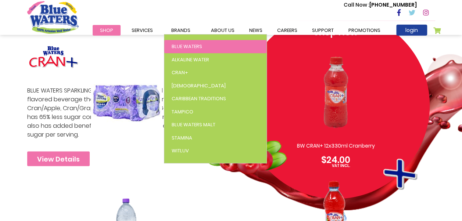 This screenshot has height=221, width=462. Describe the element at coordinates (127, 102) in the screenshot. I see `img: alkaline.jpg` at that location.